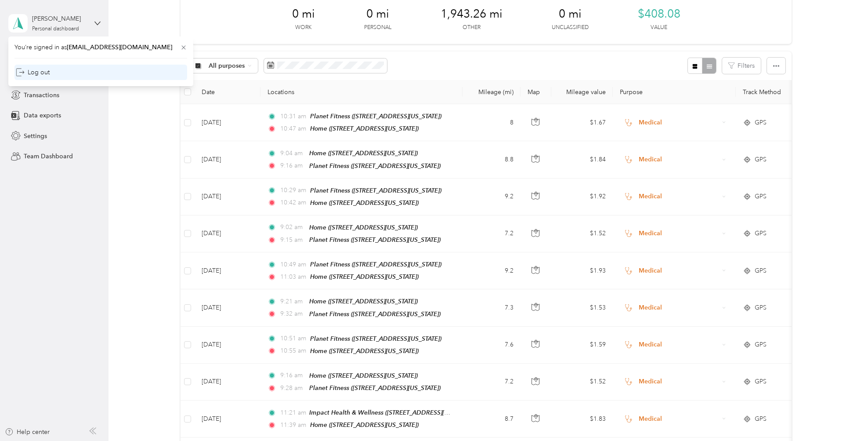 This screenshot has width=868, height=441. What do you see at coordinates (378, 28) in the screenshot?
I see `p: Personal` at bounding box center [378, 28].